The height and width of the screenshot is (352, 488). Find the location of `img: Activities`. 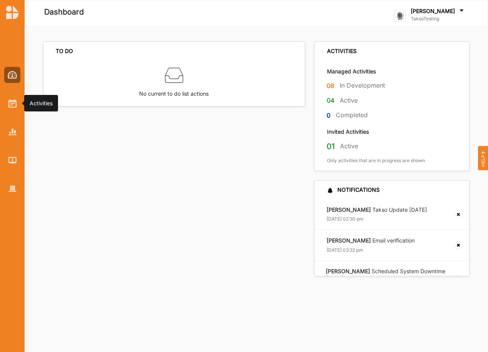

img: Activities is located at coordinates (12, 103).